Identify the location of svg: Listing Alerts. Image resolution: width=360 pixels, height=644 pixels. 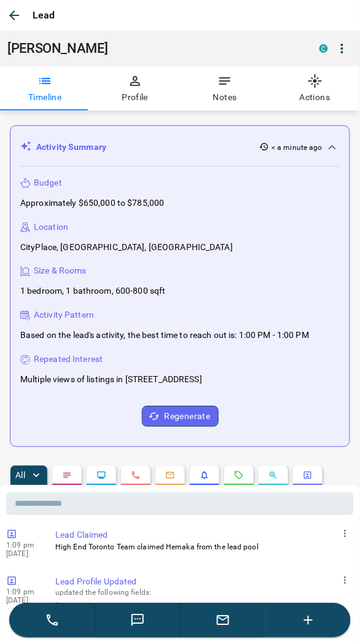
(205, 476).